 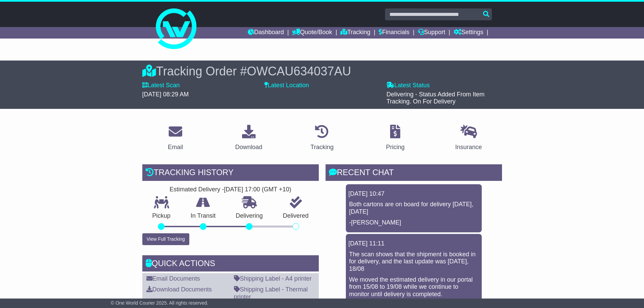 I want to click on span: Delivering - Status Added From Item Tracking. On For Delivery, so click(x=435, y=98).